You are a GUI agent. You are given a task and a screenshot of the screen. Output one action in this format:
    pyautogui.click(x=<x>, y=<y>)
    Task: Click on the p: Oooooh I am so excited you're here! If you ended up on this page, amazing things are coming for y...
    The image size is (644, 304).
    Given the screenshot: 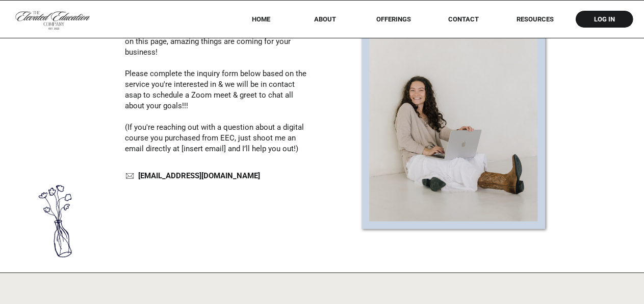 What is the action you would take?
    pyautogui.click(x=216, y=89)
    